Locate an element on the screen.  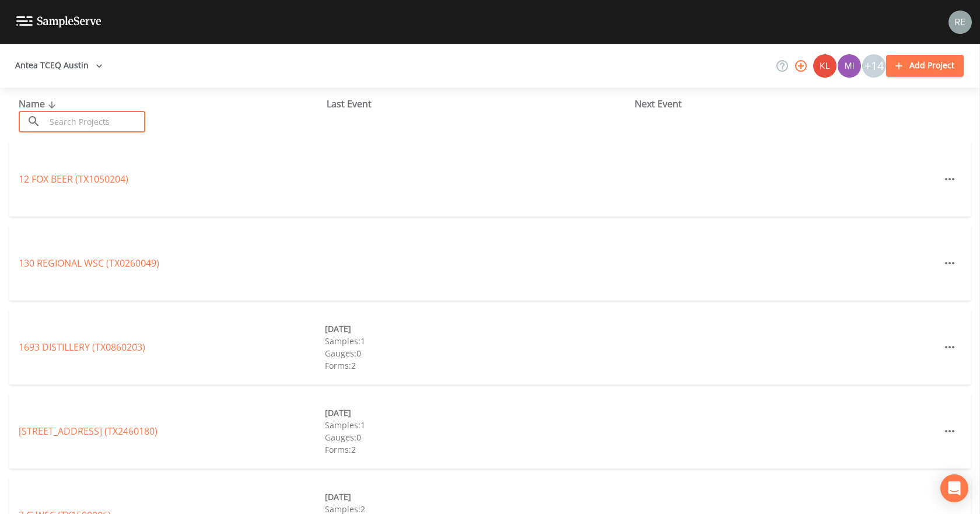
a: 1693 DISTILLERY (TX0860203) is located at coordinates (82, 347).